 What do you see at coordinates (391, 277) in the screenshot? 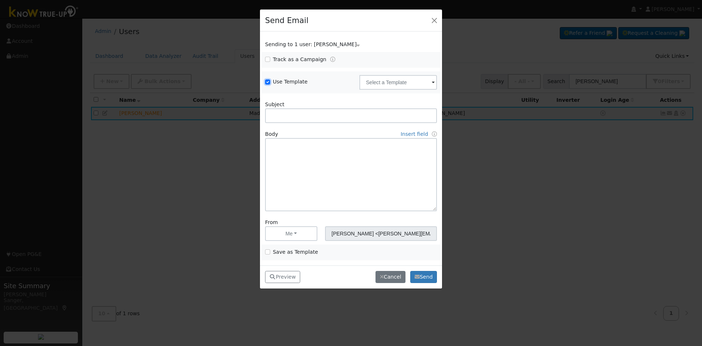
I see `button: Cancel` at bounding box center [391, 277].